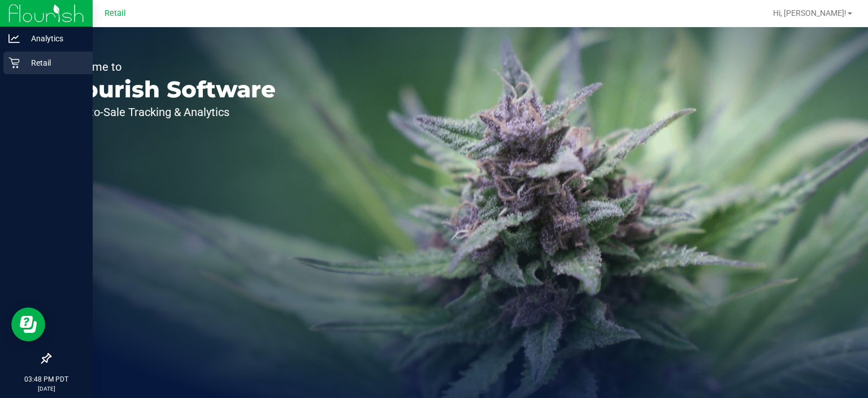 The width and height of the screenshot is (868, 398). I want to click on p: Analytics, so click(54, 38).